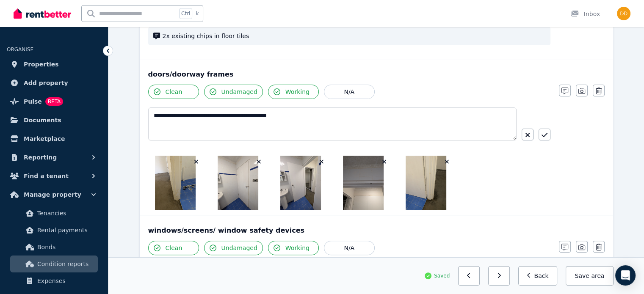 This screenshot has height=294, width=644. Describe the element at coordinates (376, 75) in the screenshot. I see `div: doors/doorway frames` at that location.